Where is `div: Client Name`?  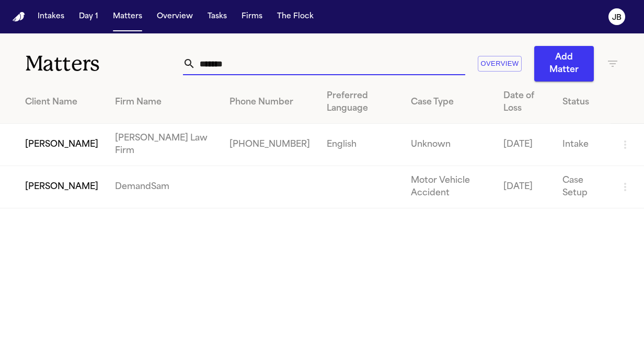 div: Client Name is located at coordinates (62, 102).